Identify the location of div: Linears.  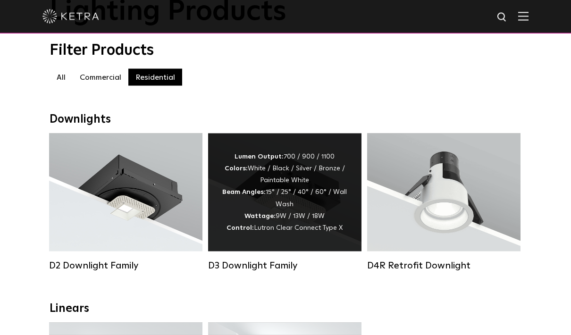
(285, 308).